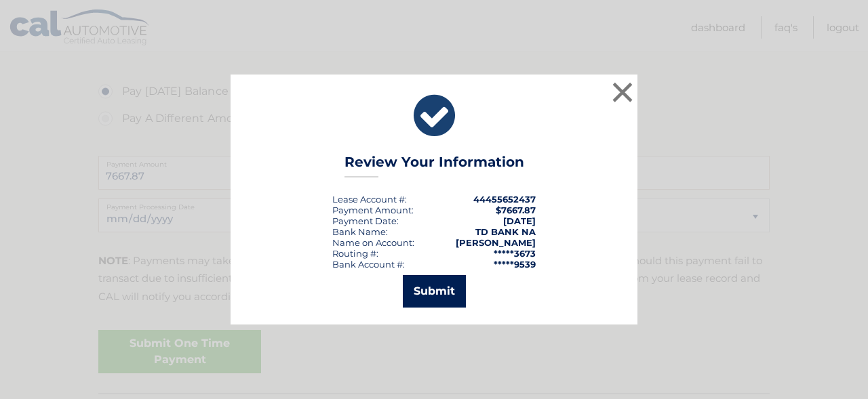 The width and height of the screenshot is (868, 399). Describe the element at coordinates (516, 210) in the screenshot. I see `span: $7667.87` at that location.